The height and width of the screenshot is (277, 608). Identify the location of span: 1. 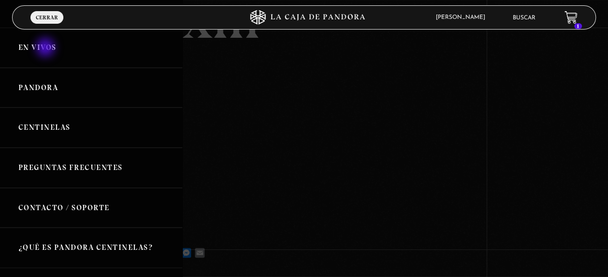
(578, 26).